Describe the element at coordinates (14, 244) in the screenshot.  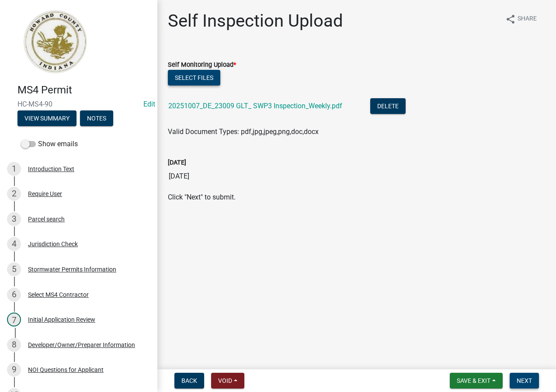
I see `div: 4` at that location.